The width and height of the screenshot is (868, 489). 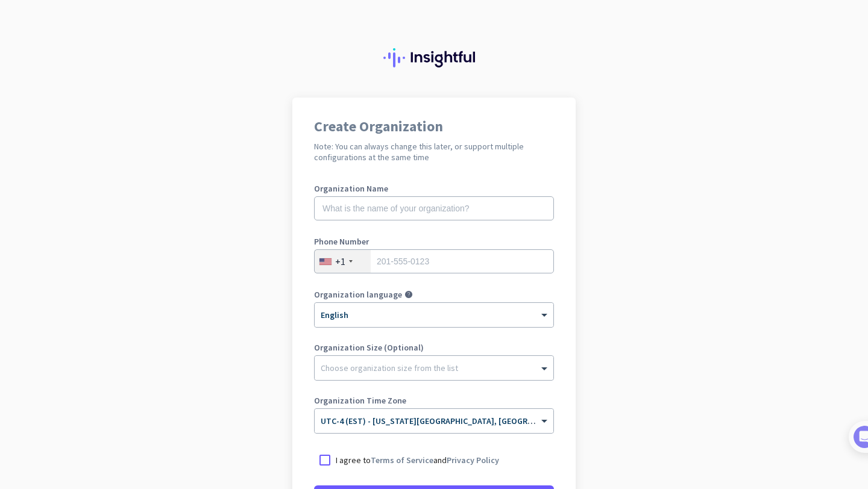 What do you see at coordinates (434, 400) in the screenshot?
I see `label: Organization Time Zone` at bounding box center [434, 400].